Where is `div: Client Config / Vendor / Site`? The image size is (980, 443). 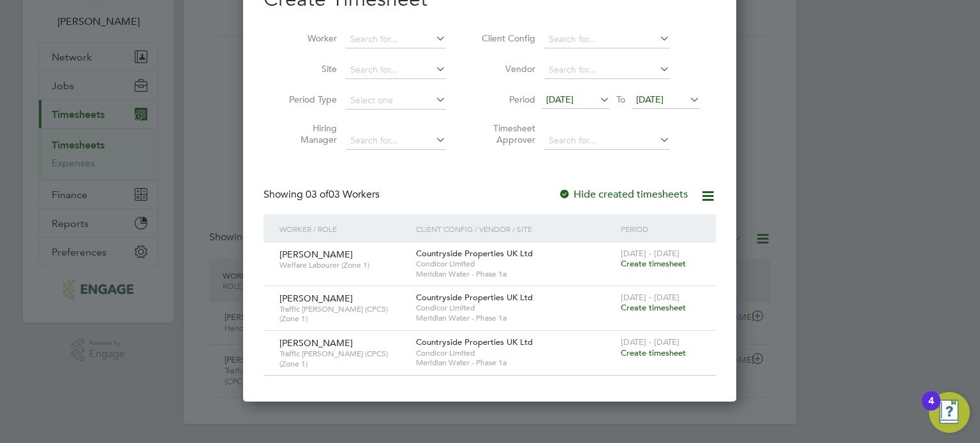
div: Client Config / Vendor / Site is located at coordinates (515, 228).